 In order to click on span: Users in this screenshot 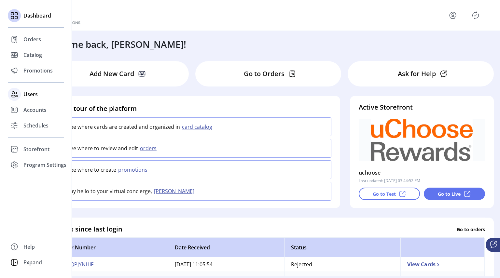, I will do `click(31, 94)`.